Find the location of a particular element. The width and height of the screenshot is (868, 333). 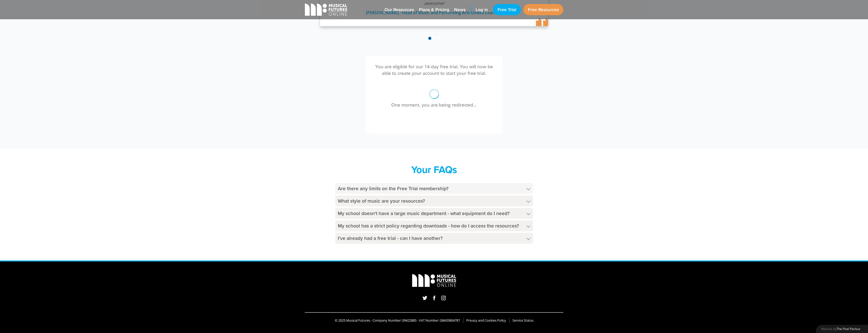

p: You are eligible for our 14-day free trial. You will now be able to create your account to start ... is located at coordinates (434, 70).